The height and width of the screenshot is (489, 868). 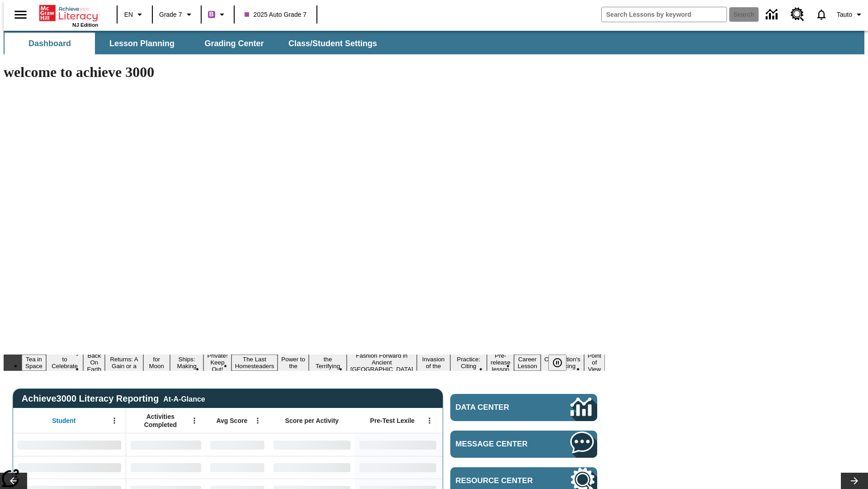 I want to click on span: Lesson Planning, so click(x=142, y=44).